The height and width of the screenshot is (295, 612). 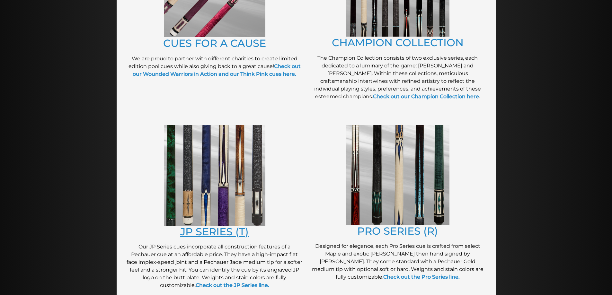 What do you see at coordinates (232, 285) in the screenshot?
I see `a: Check out the JP Series line.` at bounding box center [232, 285].